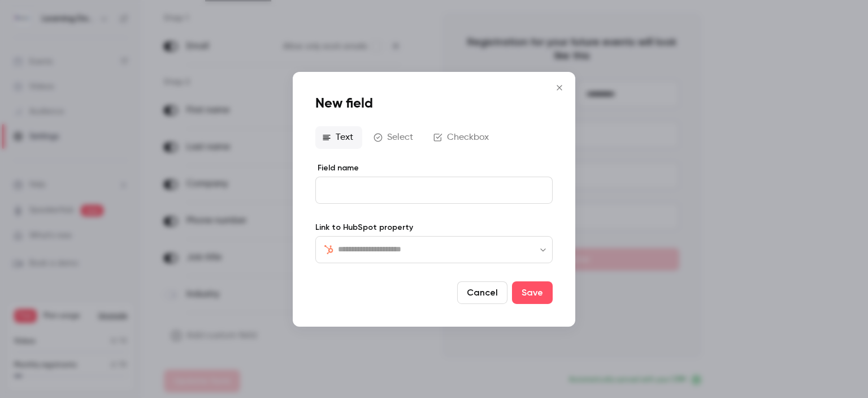 The width and height of the screenshot is (868, 398). I want to click on button: Open, so click(543, 249).